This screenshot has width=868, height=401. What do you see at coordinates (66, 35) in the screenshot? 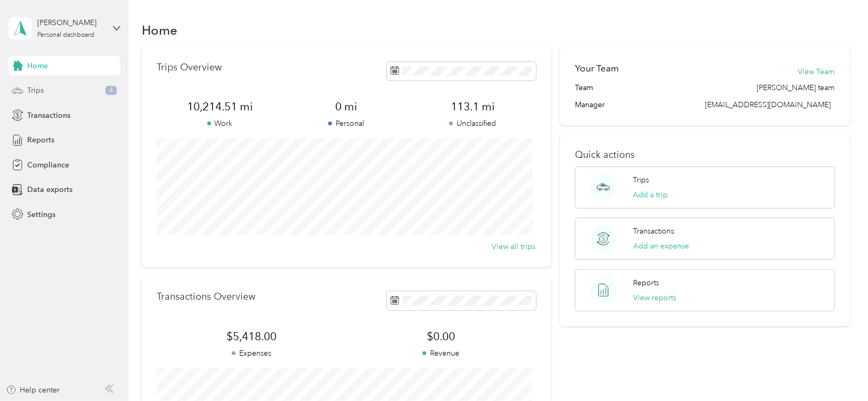
I see `div: Personal dashboard` at bounding box center [66, 35].